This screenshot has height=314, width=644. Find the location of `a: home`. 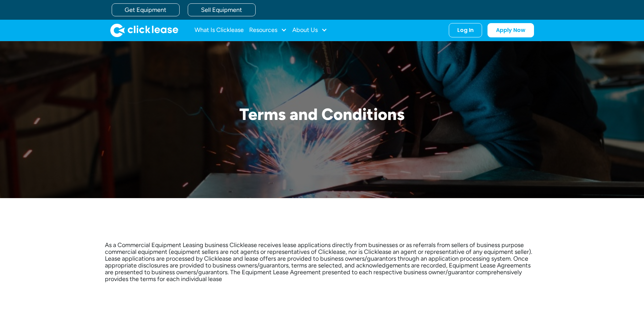

a: home is located at coordinates (144, 30).